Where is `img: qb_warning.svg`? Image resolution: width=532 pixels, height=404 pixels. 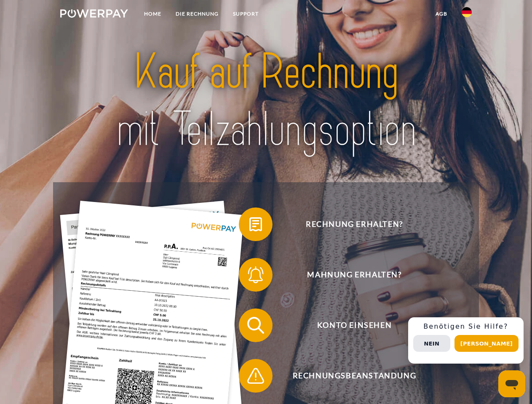 img: qb_warning.svg is located at coordinates (256, 376).